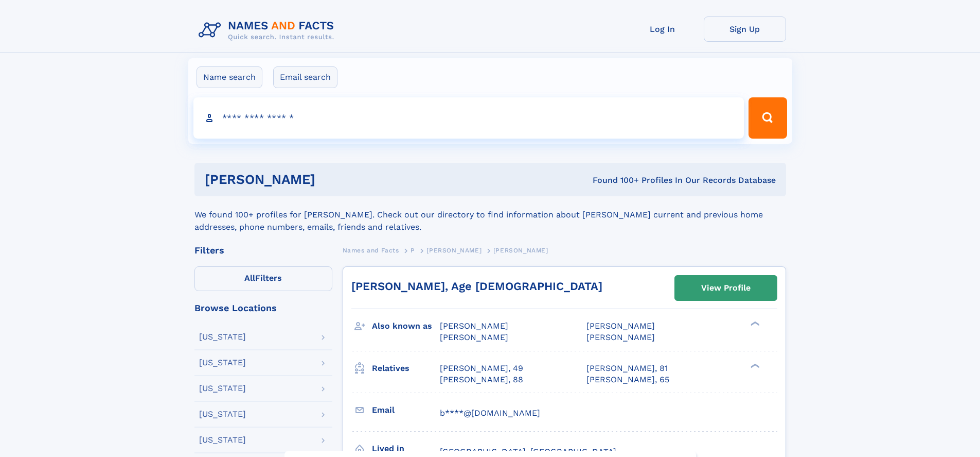  I want to click on h3: Relatives, so click(406, 368).